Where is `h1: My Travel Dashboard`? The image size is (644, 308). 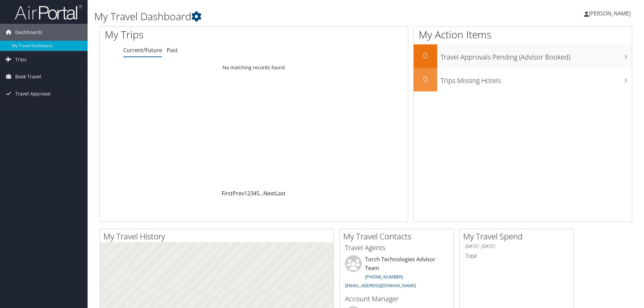
h1: My Travel Dashboard is located at coordinates (275, 17).